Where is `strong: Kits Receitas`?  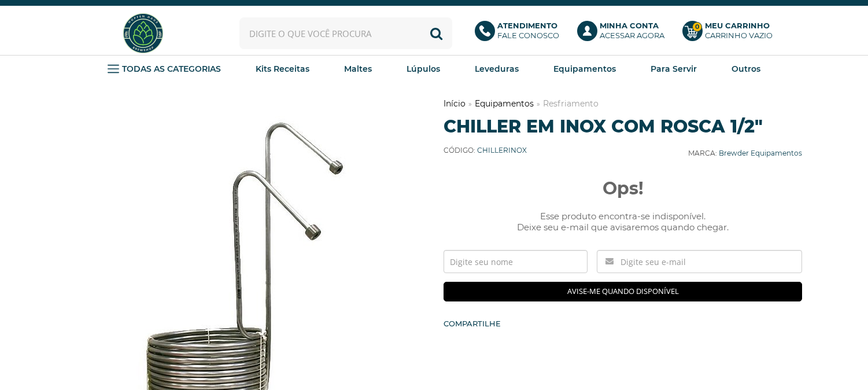
strong: Kits Receitas is located at coordinates (283, 69).